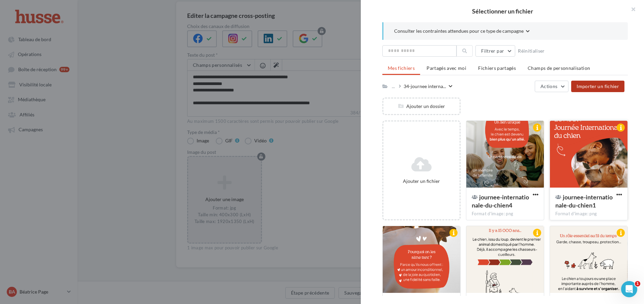 The width and height of the screenshot is (644, 304). Describe the element at coordinates (462, 32) in the screenshot. I see `button: Consulter les contraintes attendues pour ce type de campagne` at that location.